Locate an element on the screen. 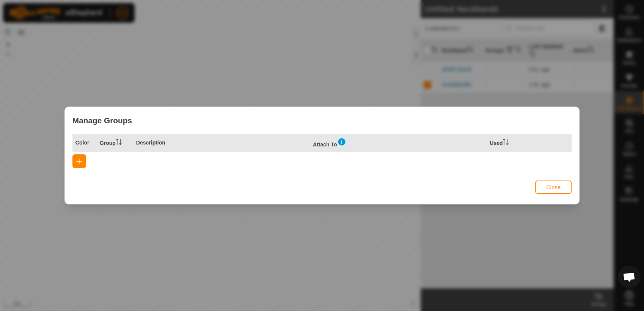 Image resolution: width=644 pixels, height=311 pixels. span: Close is located at coordinates (553, 188).